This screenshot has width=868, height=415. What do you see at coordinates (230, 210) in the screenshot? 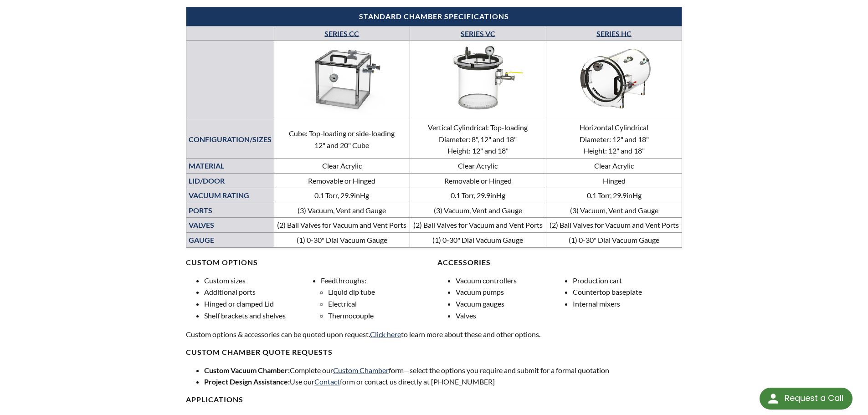
I see `td: PORTS` at bounding box center [230, 210].